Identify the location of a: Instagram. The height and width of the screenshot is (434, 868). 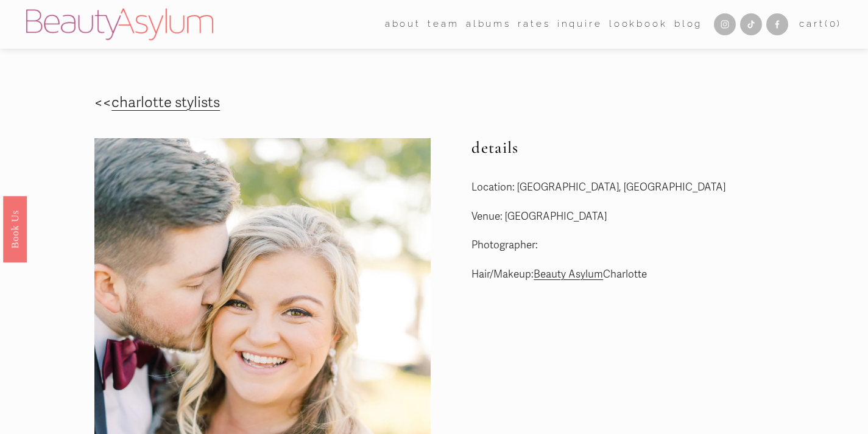
(724, 25).